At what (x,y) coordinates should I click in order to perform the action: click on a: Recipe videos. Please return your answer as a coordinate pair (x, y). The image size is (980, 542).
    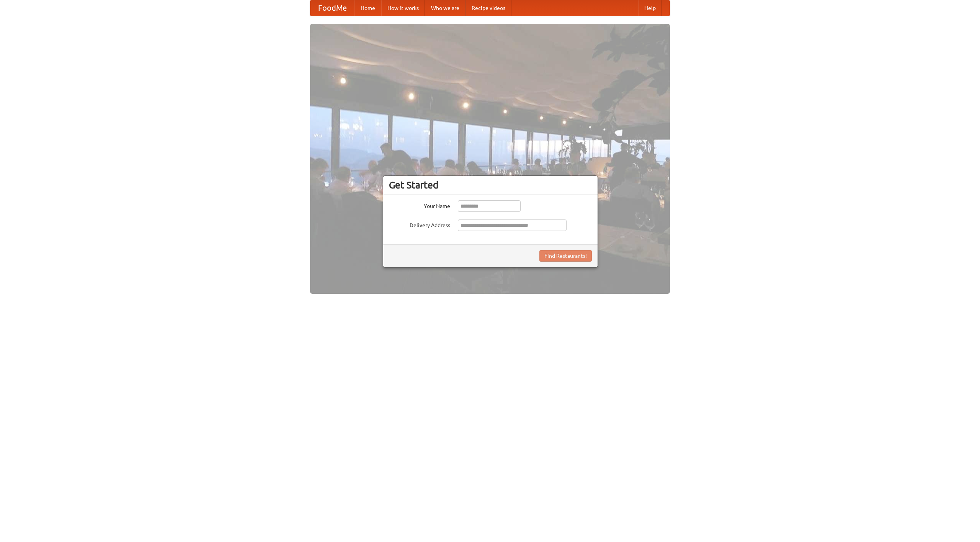
    Looking at the image, I should click on (488, 8).